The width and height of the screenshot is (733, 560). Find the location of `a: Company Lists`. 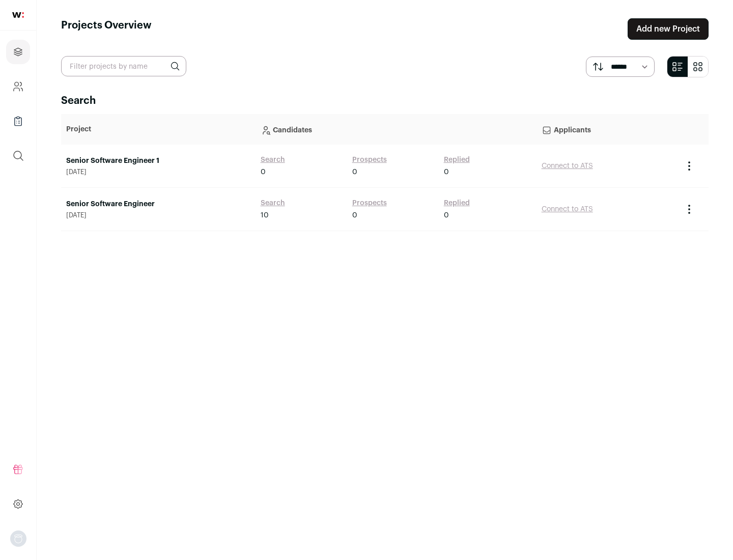

a: Company Lists is located at coordinates (18, 121).